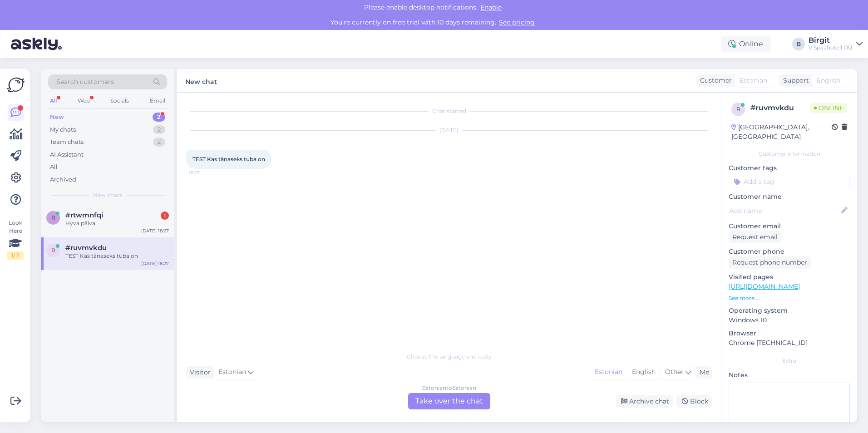 The height and width of the screenshot is (433, 868). Describe the element at coordinates (16, 85) in the screenshot. I see `img: Askly Logo` at that location.